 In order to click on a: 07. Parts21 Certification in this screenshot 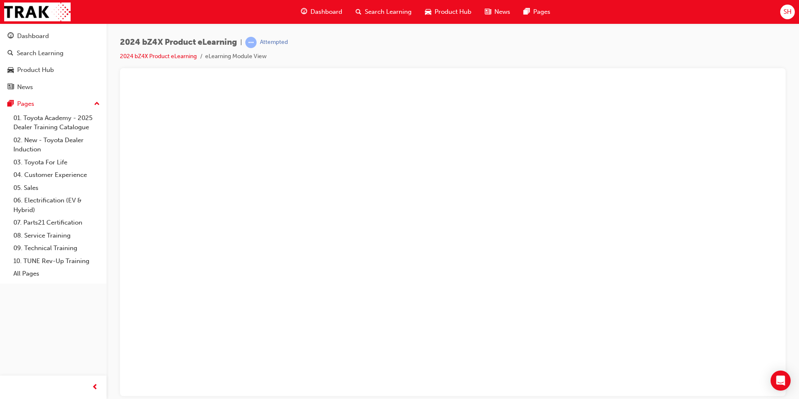, I will do `click(56, 222)`.